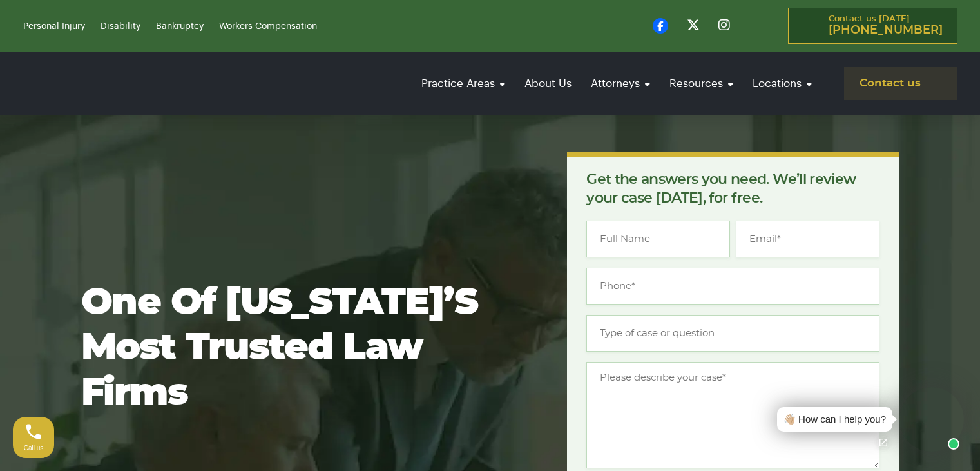 The image size is (980, 471). Describe the element at coordinates (33, 448) in the screenshot. I see `span: Call us` at that location.